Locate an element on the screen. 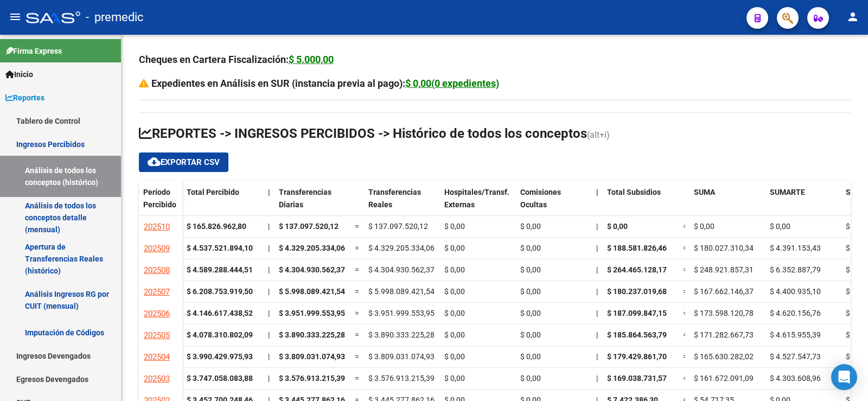  span: (alt+i) is located at coordinates (599, 134).